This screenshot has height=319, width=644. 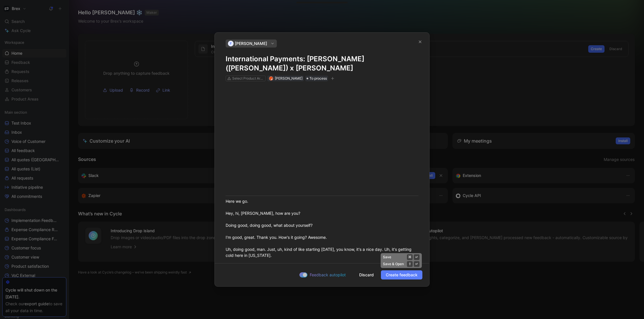 What do you see at coordinates (402, 275) in the screenshot?
I see `span: Create feedback` at bounding box center [402, 275].